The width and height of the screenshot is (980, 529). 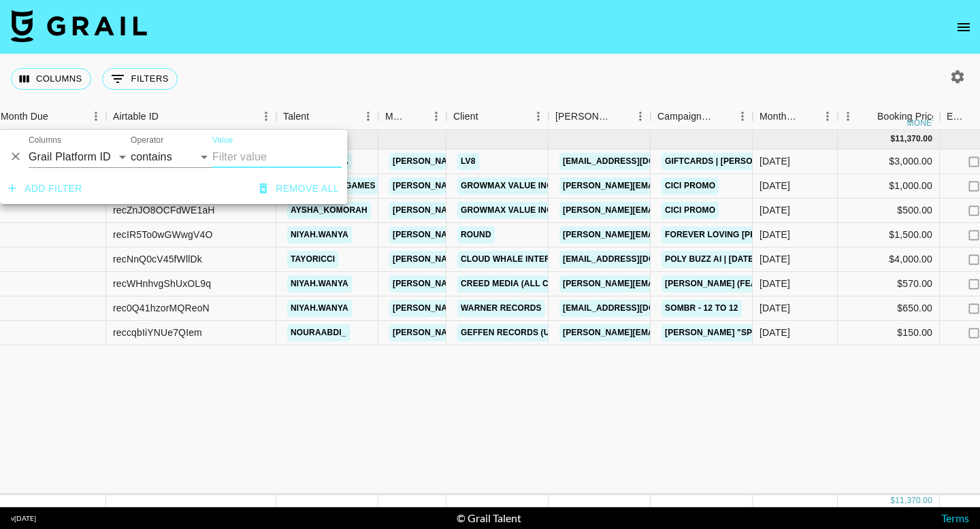 What do you see at coordinates (157, 332) in the screenshot?
I see `div: reccqbIiYNUe7QIem` at bounding box center [157, 332].